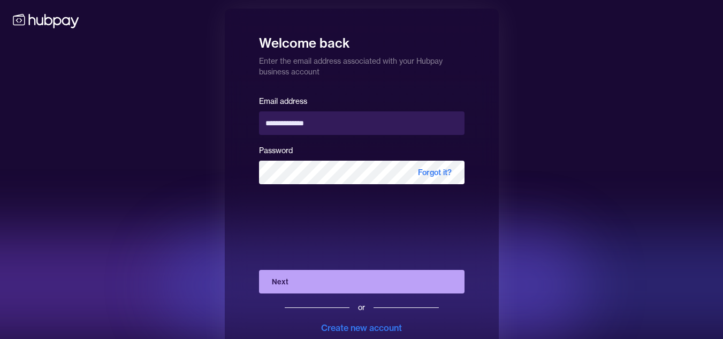 This screenshot has height=339, width=723. I want to click on label: Email address, so click(283, 101).